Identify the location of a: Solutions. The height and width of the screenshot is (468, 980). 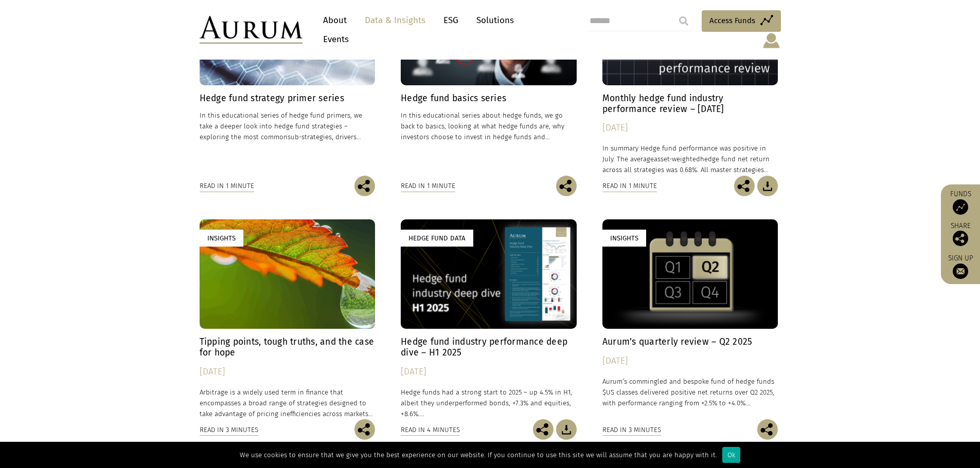
(495, 20).